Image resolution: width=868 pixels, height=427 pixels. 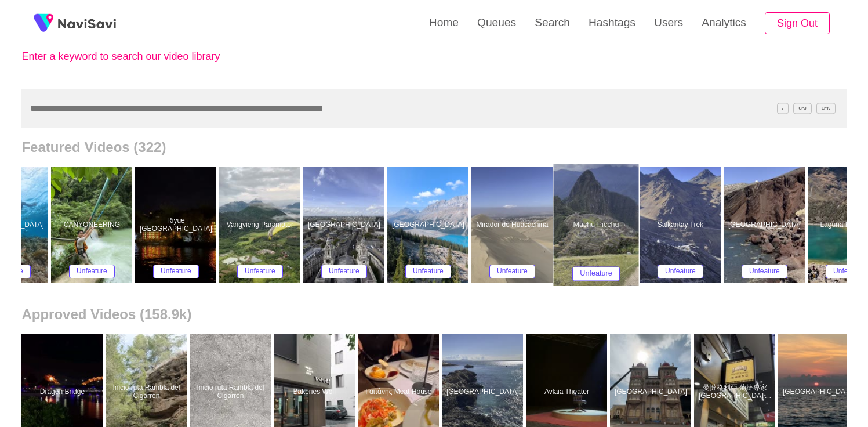 I want to click on a: Mirador de HuacachinaMirador de HuacachinaUnfeature, so click(x=514, y=225).